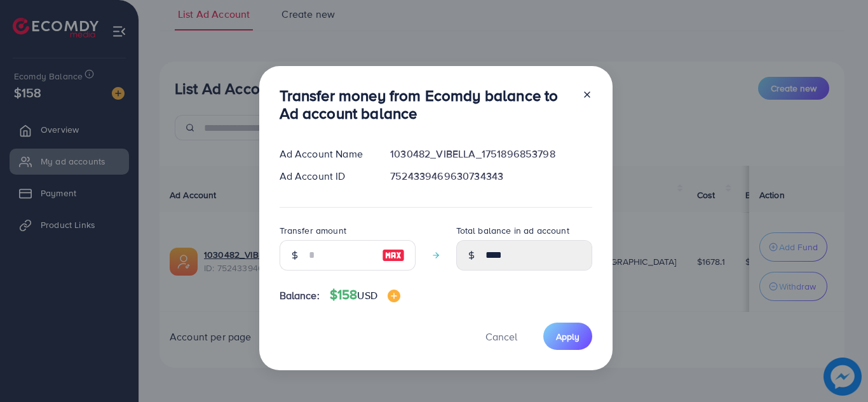 The height and width of the screenshot is (402, 868). I want to click on span: Apply, so click(568, 337).